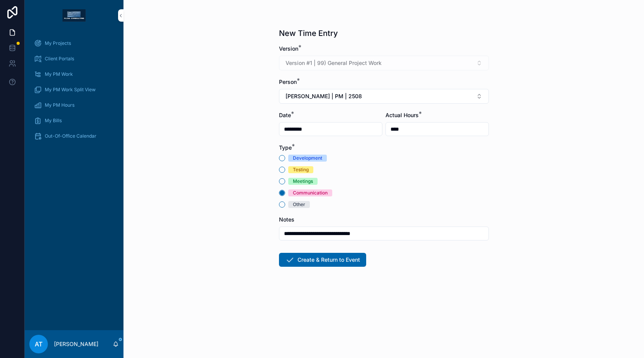 This screenshot has height=358, width=644. Describe the element at coordinates (308, 33) in the screenshot. I see `h1: New Time Entry` at that location.